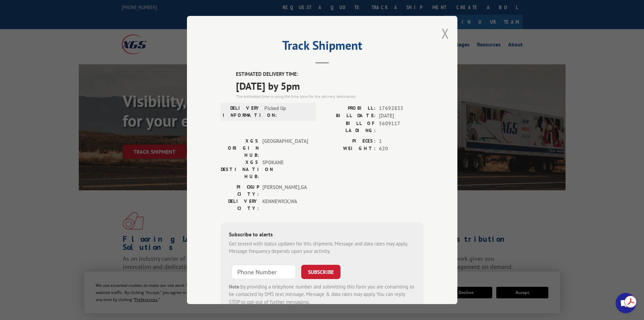 The width and height of the screenshot is (644, 320). I want to click on strong: Note:, so click(234, 287).